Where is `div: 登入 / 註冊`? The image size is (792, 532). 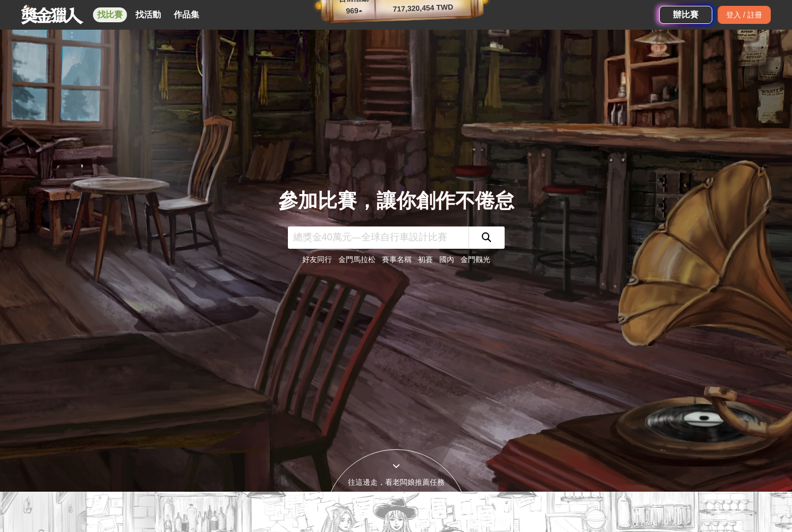
div: 登入 / 註冊 is located at coordinates (744, 15).